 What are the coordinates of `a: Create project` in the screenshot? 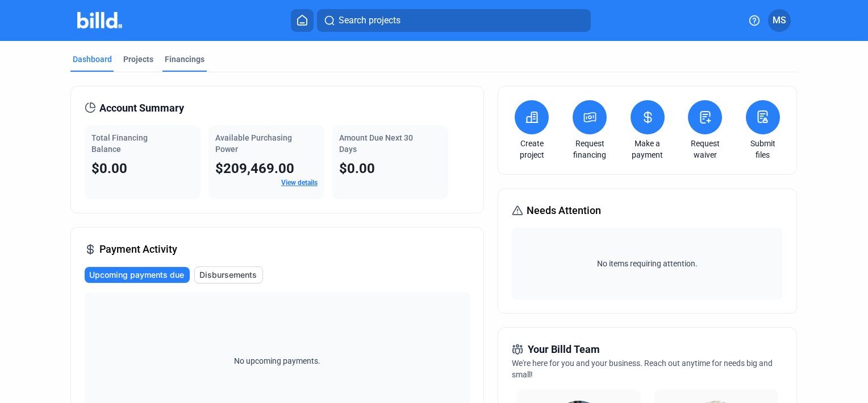 It's located at (532, 149).